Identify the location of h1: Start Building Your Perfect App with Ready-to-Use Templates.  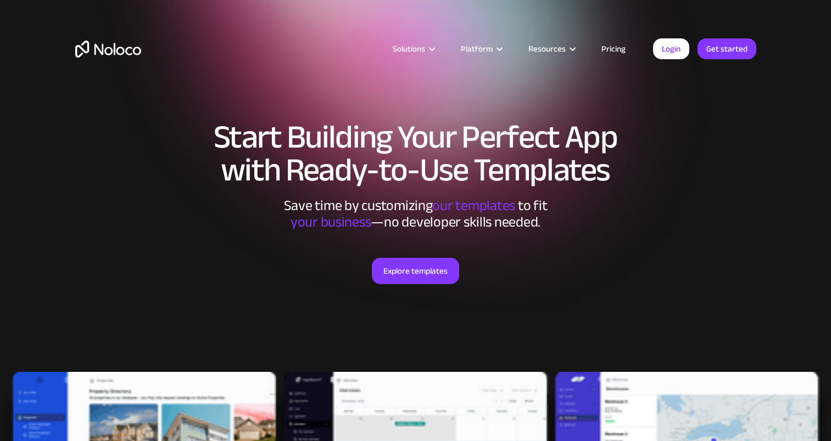
(416, 154).